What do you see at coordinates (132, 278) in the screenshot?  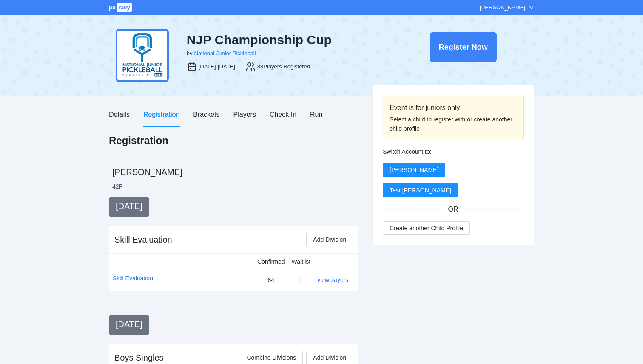 I see `a: Skill Evaluation` at bounding box center [132, 278].